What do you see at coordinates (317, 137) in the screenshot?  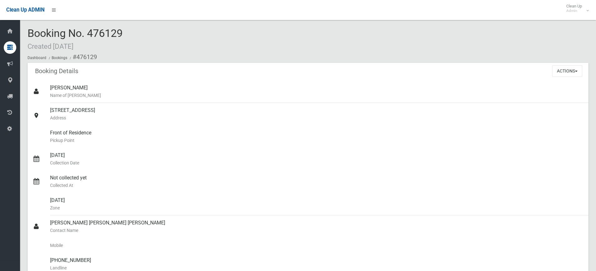 I see `div: Front of Residence` at bounding box center [317, 137].